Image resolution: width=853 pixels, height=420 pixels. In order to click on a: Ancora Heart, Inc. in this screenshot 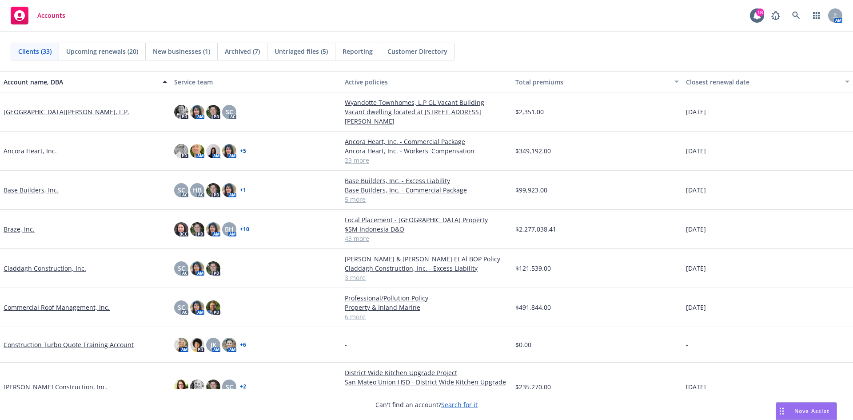, I will do `click(30, 151)`.